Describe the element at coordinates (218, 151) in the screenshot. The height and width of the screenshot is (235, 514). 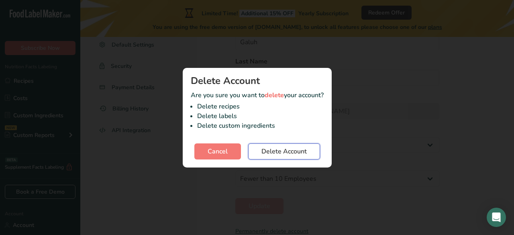
I see `span: Cancel` at that location.